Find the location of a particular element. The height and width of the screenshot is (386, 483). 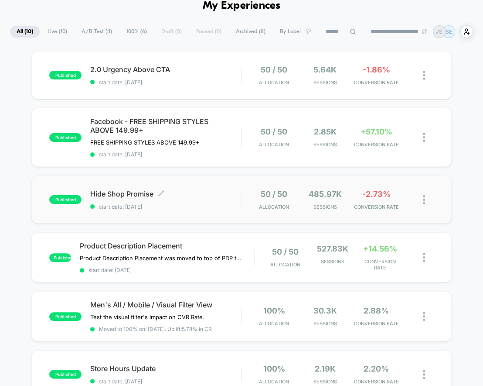

span: Test the visual filter's impact on CVR Rate. is located at coordinates (147, 317).